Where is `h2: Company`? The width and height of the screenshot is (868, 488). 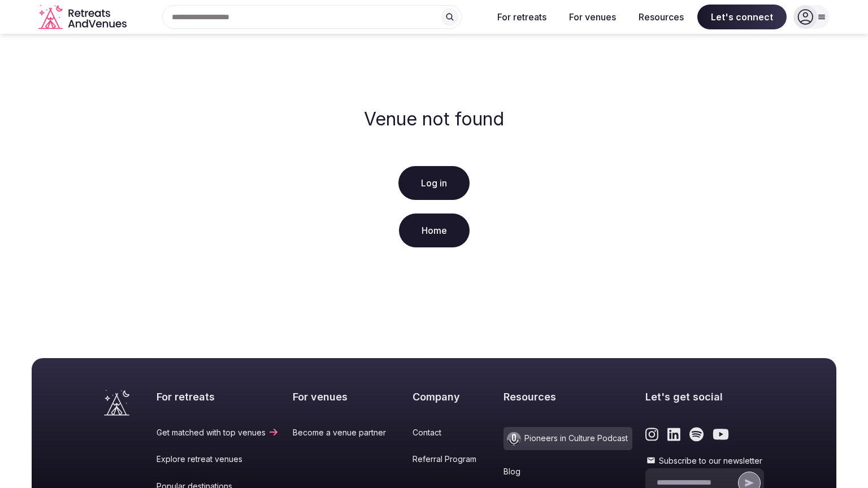 h2: Company is located at coordinates (451, 396).